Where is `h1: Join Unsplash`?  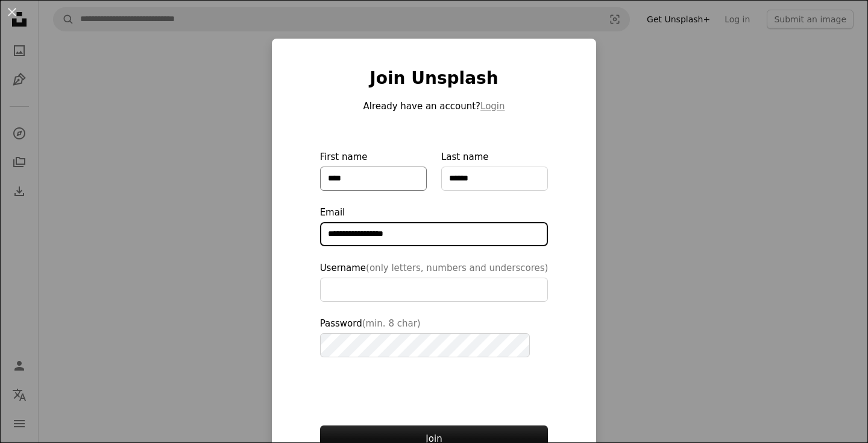 h1: Join Unsplash is located at coordinates (434, 78).